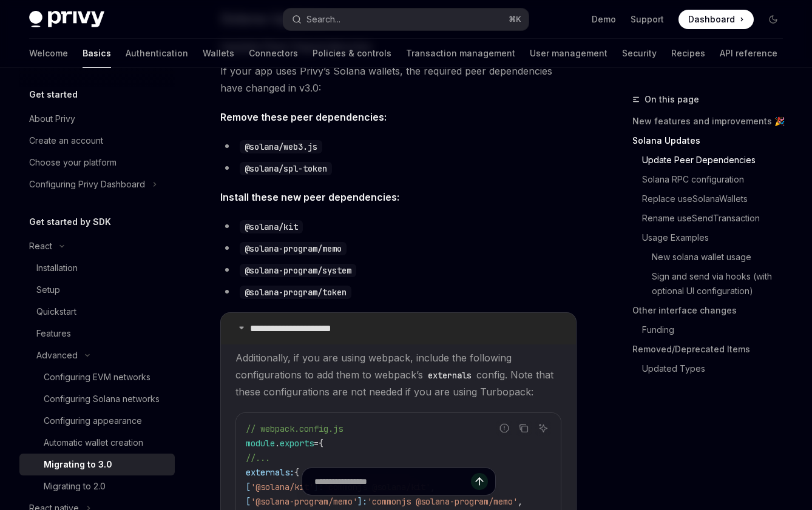 The width and height of the screenshot is (812, 510). What do you see at coordinates (97, 141) in the screenshot?
I see `a: Create an account` at bounding box center [97, 141].